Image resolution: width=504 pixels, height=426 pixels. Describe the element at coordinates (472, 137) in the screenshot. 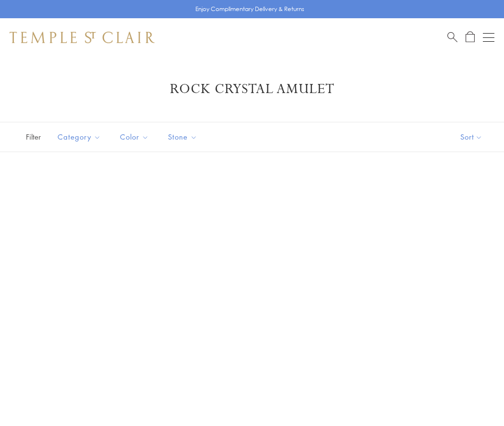

I see `button: Show sort by` at that location.